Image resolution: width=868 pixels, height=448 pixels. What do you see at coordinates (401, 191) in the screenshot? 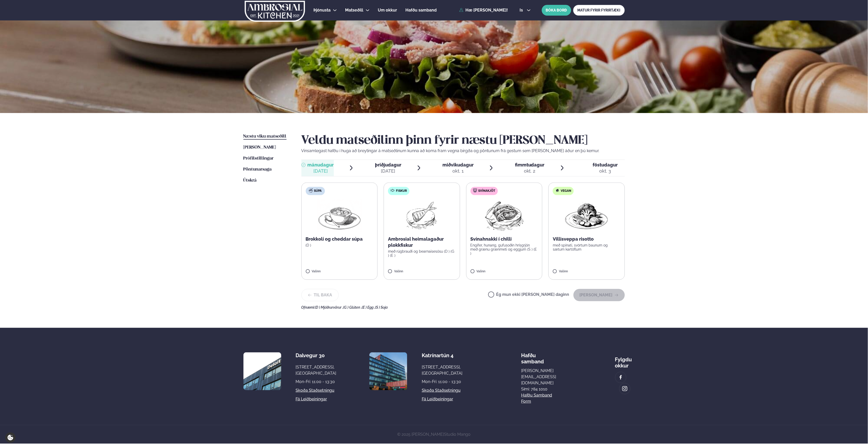
I see `span: Fiskur` at bounding box center [401, 191].